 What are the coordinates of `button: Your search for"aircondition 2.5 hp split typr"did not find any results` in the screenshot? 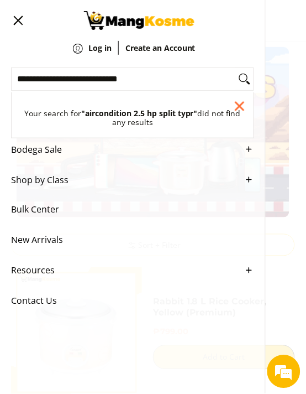 It's located at (133, 118).